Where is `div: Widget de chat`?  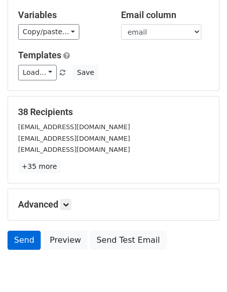 div: Widget de chat is located at coordinates (202, 268).